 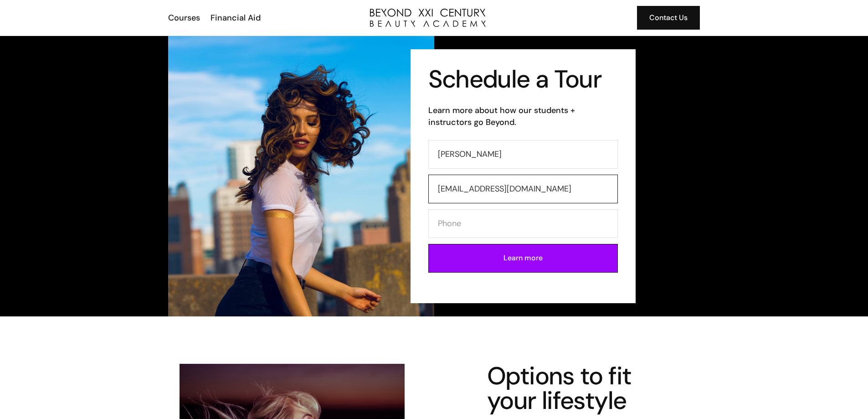 What do you see at coordinates (523, 210) in the screenshot?
I see `form: Contact Form` at bounding box center [523, 210].